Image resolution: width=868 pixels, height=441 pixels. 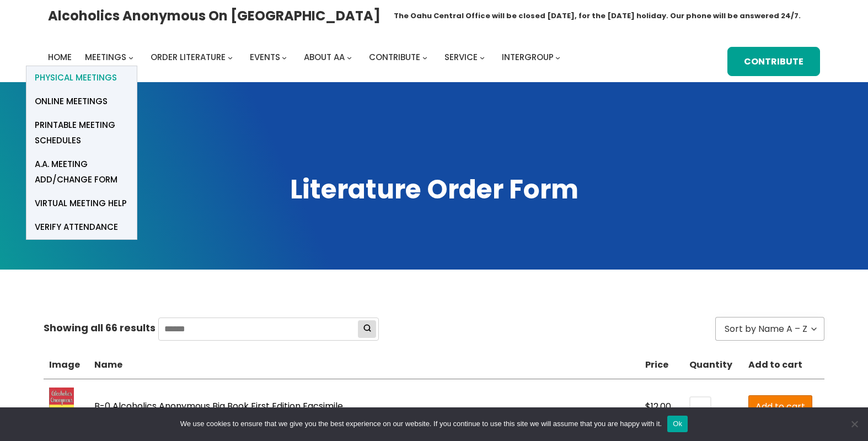 What do you see at coordinates (80, 204) in the screenshot?
I see `span: Virtual Meeting Help` at bounding box center [80, 204].